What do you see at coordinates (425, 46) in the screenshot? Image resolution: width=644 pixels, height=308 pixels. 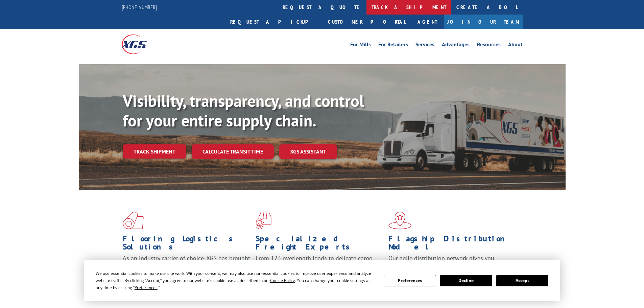 I see `a: Services` at bounding box center [425, 46].